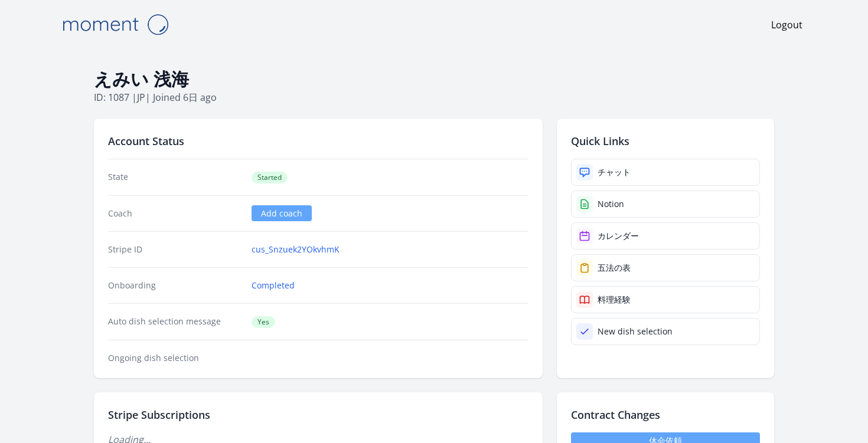 This screenshot has width=868, height=443. I want to click on a: カレンダー, so click(665, 236).